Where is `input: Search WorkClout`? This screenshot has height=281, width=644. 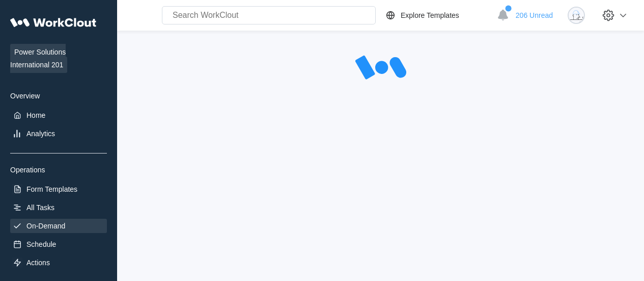 input: Search WorkClout is located at coordinates (269, 15).